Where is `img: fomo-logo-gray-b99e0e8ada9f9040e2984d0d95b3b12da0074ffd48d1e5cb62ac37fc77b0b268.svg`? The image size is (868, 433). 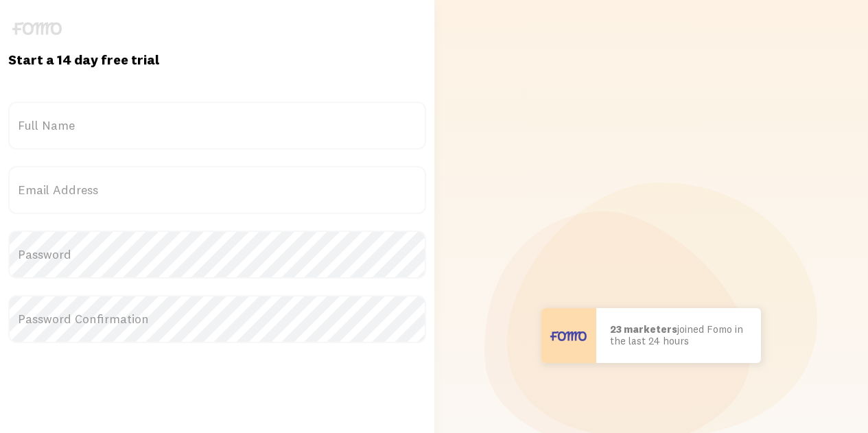 img: fomo-logo-gray-b99e0e8ada9f9040e2984d0d95b3b12da0074ffd48d1e5cb62ac37fc77b0b268.svg is located at coordinates (37, 29).